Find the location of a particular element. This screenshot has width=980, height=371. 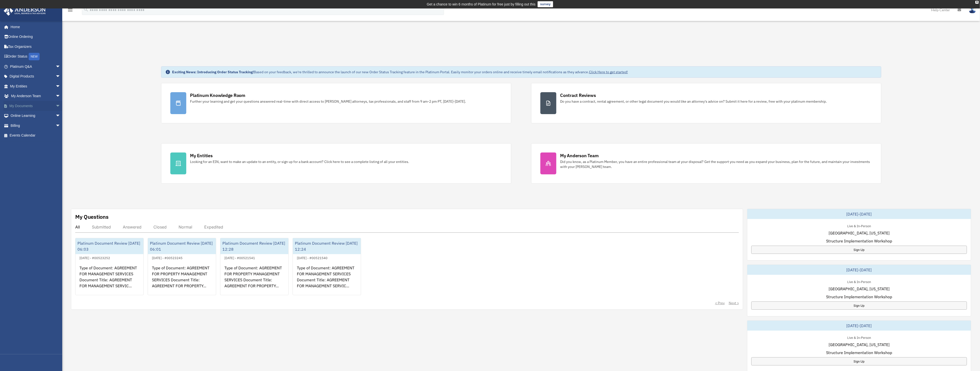

a: Platinum Knowledge Room Further your learning and get your questions answered real-time with dire... is located at coordinates (336, 103).